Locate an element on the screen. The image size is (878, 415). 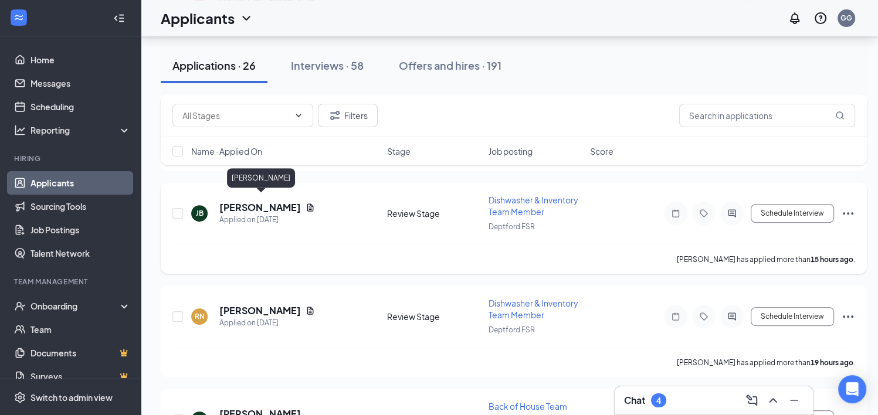
div: Reporting is located at coordinates (81, 130).